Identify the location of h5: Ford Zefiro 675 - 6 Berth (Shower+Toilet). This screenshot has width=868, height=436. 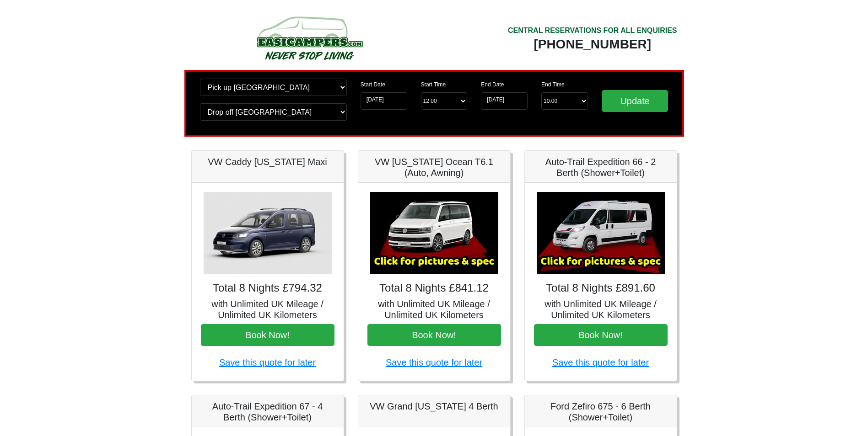
(600, 412).